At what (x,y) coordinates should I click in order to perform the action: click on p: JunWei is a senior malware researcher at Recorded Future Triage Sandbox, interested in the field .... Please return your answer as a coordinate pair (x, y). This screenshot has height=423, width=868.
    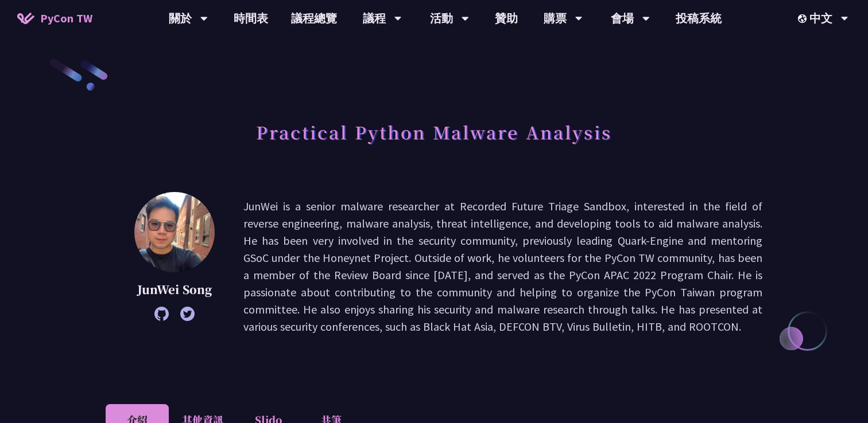
    Looking at the image, I should click on (503, 267).